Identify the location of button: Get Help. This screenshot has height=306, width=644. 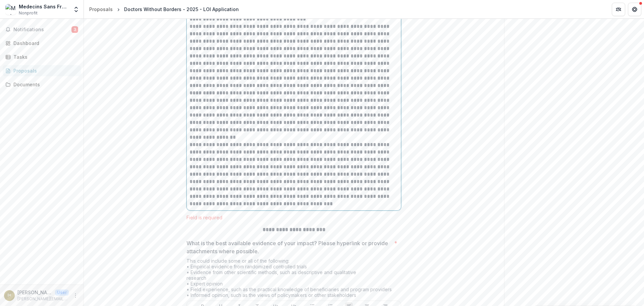
(634, 10).